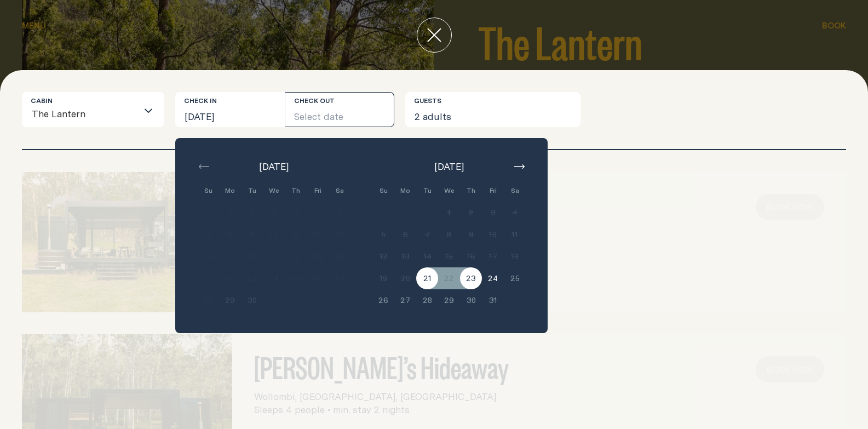 This screenshot has width=868, height=429. What do you see at coordinates (493, 300) in the screenshot?
I see `button: 31` at bounding box center [493, 300].